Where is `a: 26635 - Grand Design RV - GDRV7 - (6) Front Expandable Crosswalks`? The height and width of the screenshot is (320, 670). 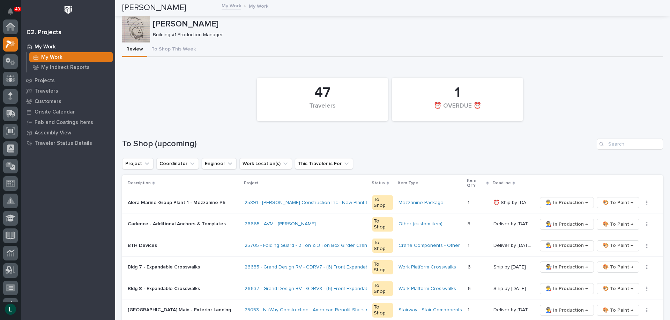
a: 26635 - Grand Design RV - GDRV7 - (6) Front Expandable Crosswalks is located at coordinates (322, 267).